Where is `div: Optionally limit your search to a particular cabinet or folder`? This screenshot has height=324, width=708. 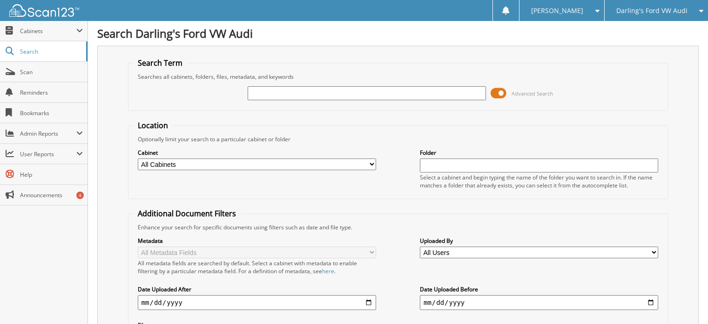 div: Optionally limit your search to a particular cabinet or folder is located at coordinates (398, 139).